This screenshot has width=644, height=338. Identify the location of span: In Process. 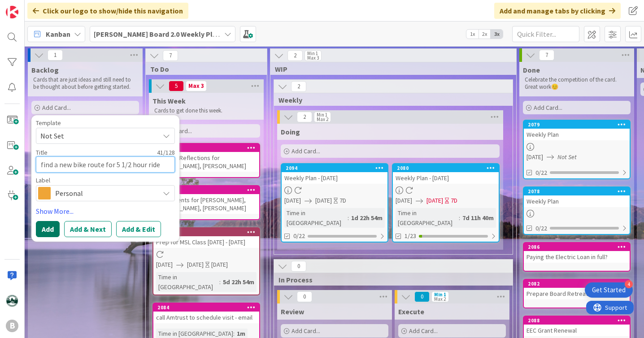
(390, 279).